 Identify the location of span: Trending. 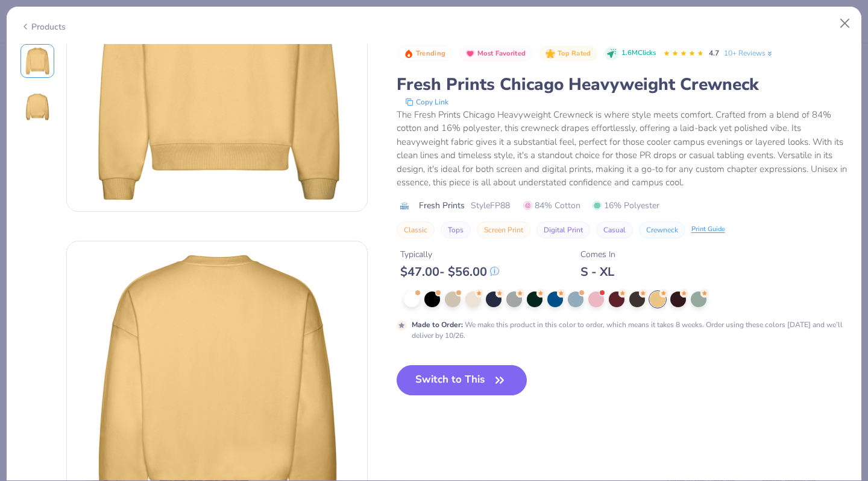
(431, 53).